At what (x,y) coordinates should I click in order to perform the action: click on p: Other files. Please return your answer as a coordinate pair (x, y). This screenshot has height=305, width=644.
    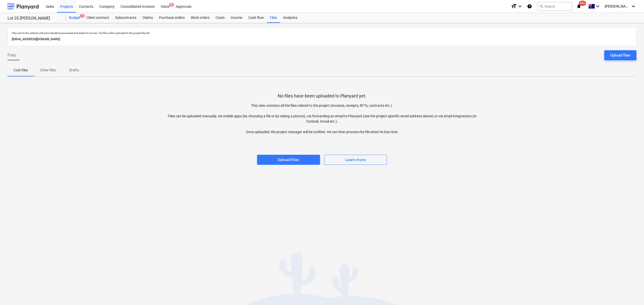
    Looking at the image, I should click on (48, 70).